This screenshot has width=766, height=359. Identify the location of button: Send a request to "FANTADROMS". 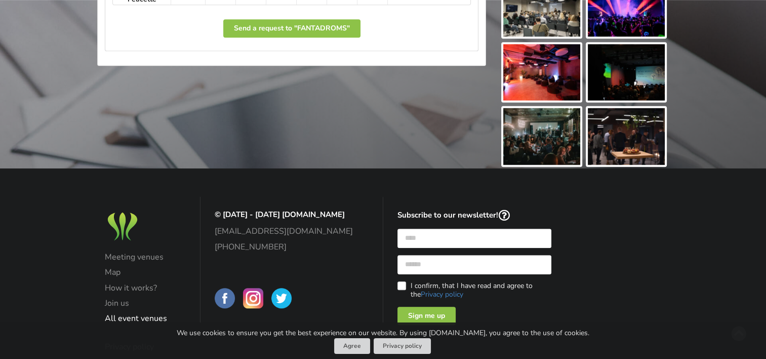
(292, 28).